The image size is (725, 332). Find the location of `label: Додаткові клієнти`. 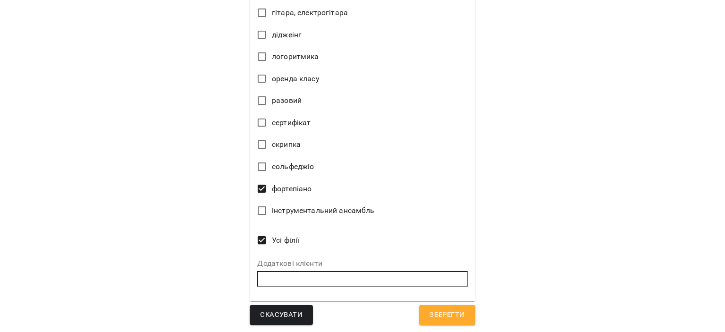

label: Додаткові клієнти is located at coordinates (362, 263).